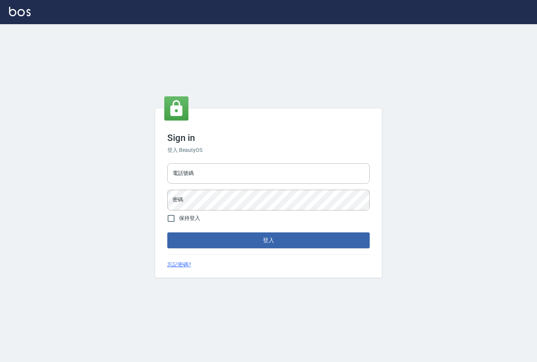 The width and height of the screenshot is (537, 362). I want to click on h6: 登入 BeautyOS, so click(269, 150).